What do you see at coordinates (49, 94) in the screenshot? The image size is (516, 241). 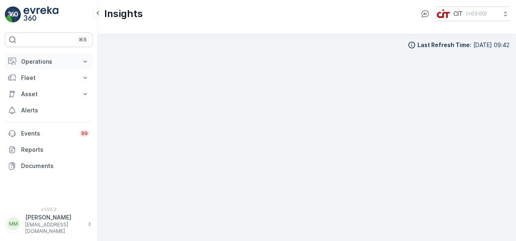 I see `p: Asset` at bounding box center [49, 94].